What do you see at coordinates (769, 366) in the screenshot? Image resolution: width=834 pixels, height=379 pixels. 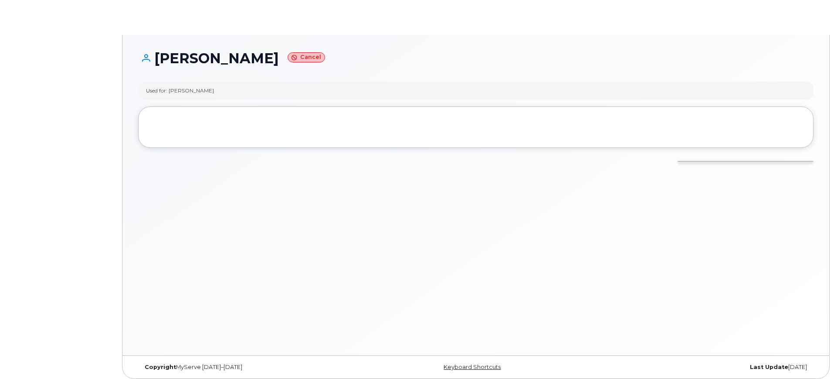 I see `strong: Last Update` at bounding box center [769, 366].